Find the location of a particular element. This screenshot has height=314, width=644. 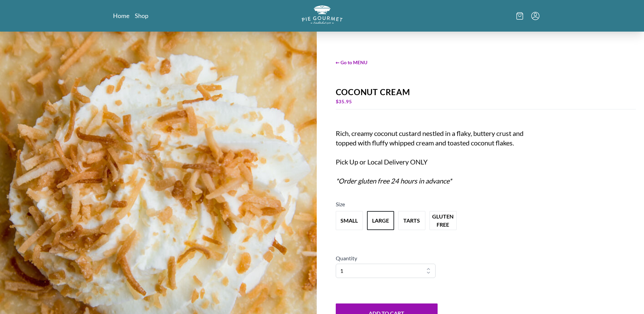

a: Logo is located at coordinates (322, 15).